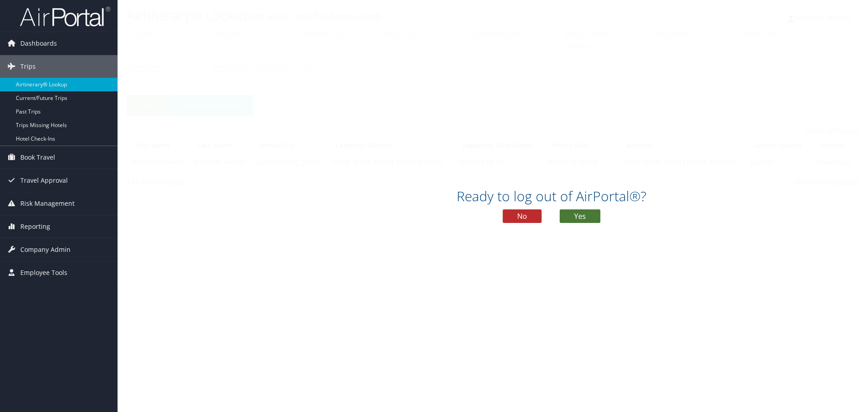  Describe the element at coordinates (48, 203) in the screenshot. I see `span: Risk Management` at that location.